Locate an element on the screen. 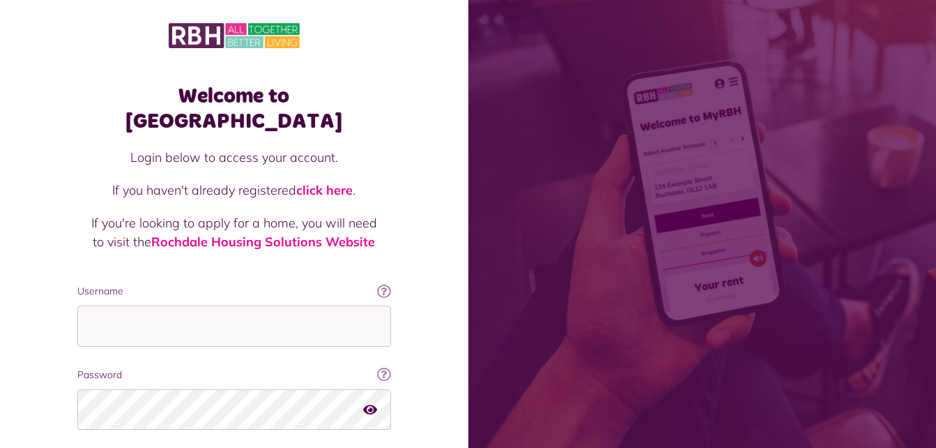 The width and height of the screenshot is (936, 448). label: Password is located at coordinates (234, 374).